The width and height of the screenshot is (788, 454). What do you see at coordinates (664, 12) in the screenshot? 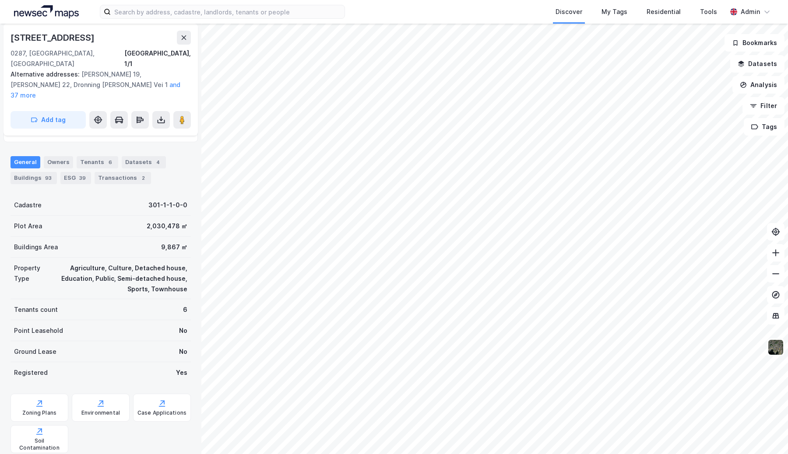
I see `div: Residential` at bounding box center [664, 12].